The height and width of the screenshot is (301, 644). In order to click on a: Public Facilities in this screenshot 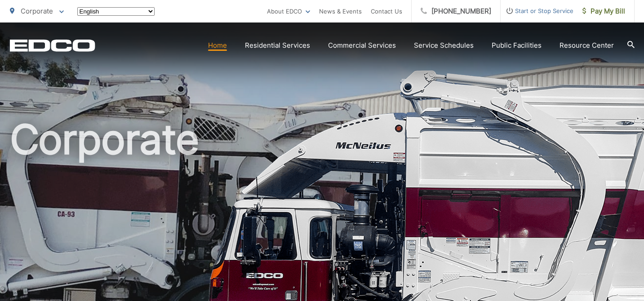, I will do `click(516, 45)`.